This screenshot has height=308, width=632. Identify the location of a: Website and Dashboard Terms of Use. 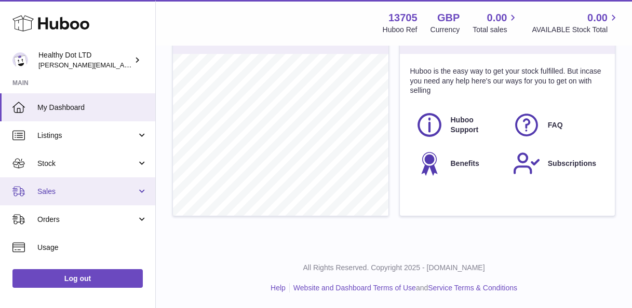
(354, 288).